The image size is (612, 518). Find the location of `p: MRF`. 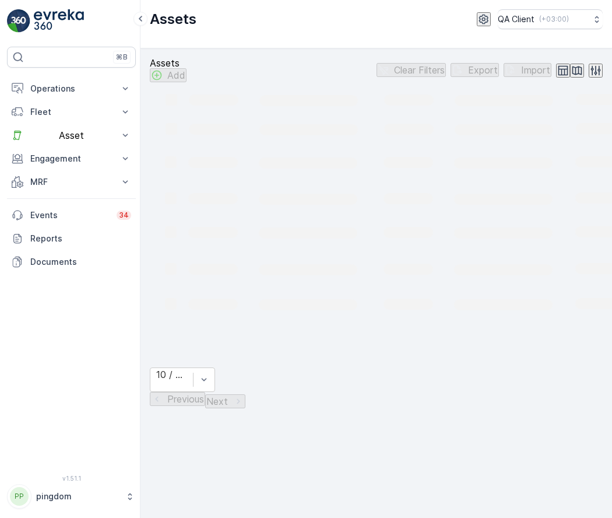

p: MRF is located at coordinates (71, 182).